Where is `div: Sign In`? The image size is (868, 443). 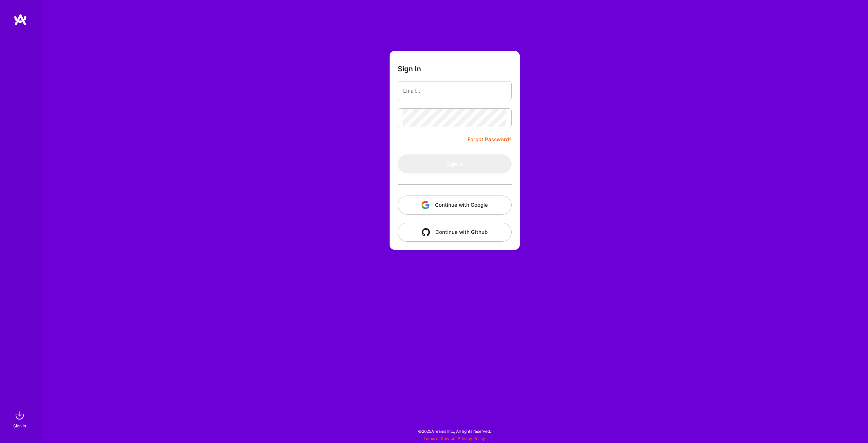 div: Sign In is located at coordinates (19, 426).